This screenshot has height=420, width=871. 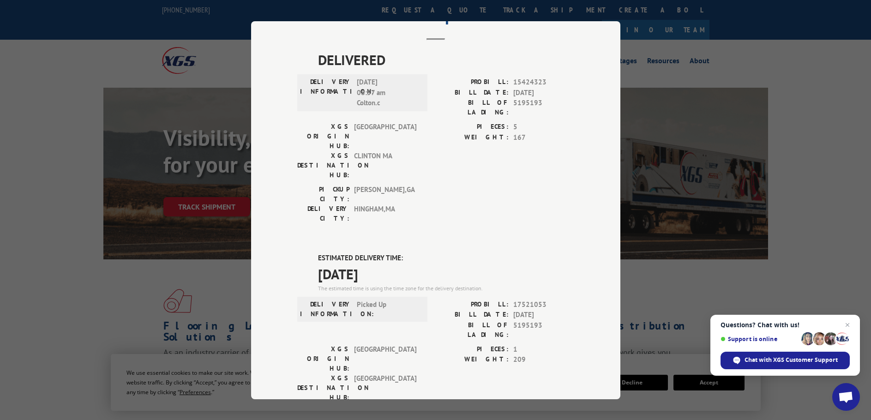 I want to click on span: Support is online, so click(x=759, y=339).